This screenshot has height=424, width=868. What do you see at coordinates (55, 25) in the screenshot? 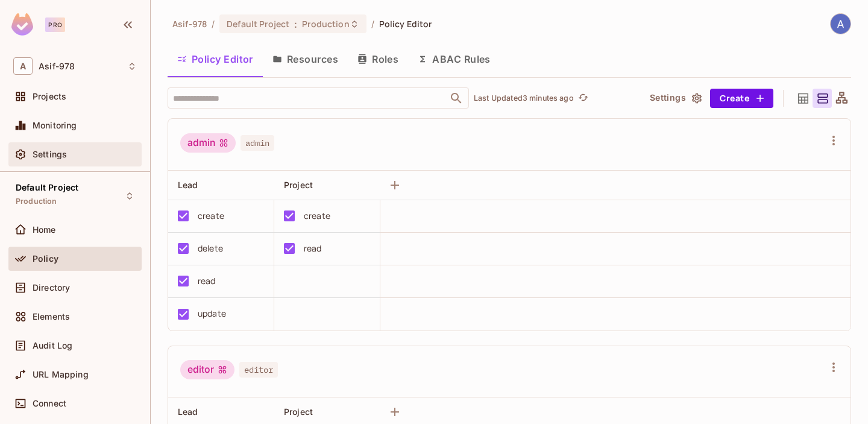
I see `div: Pro` at bounding box center [55, 25].